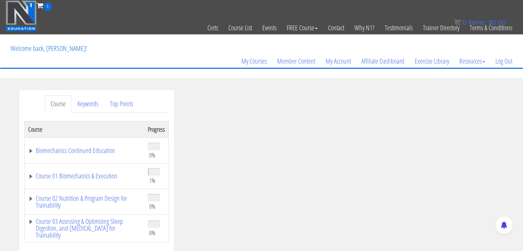 This screenshot has height=251, width=523. Describe the element at coordinates (399, 28) in the screenshot. I see `a: Testimonials` at that location.